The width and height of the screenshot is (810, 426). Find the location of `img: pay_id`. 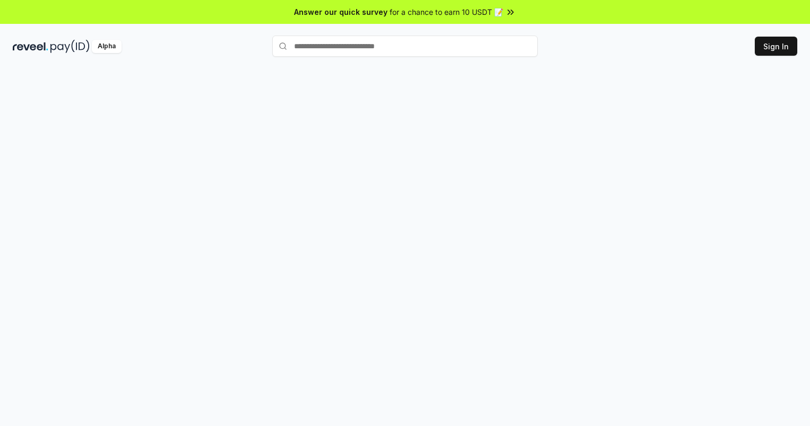

img: pay_id is located at coordinates (70, 46).